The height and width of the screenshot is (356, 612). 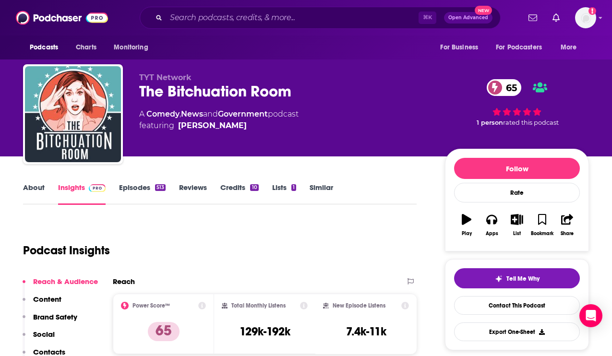 What do you see at coordinates (44, 334) in the screenshot?
I see `p: Social` at bounding box center [44, 334].